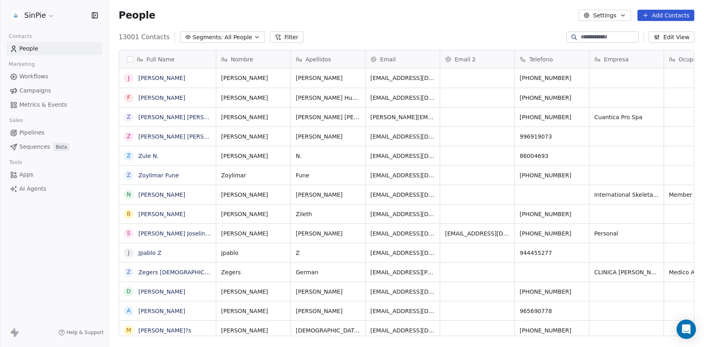  Describe the element at coordinates (129, 310) in the screenshot. I see `div: A` at that location.